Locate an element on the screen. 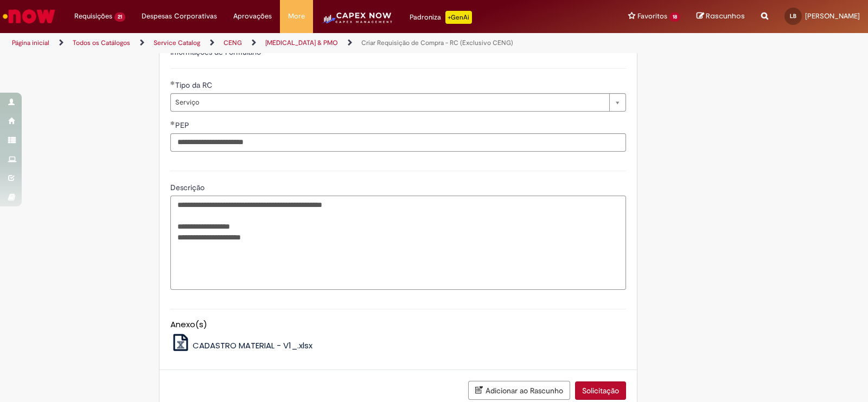  span: Despesas Corporativas is located at coordinates (179, 17).